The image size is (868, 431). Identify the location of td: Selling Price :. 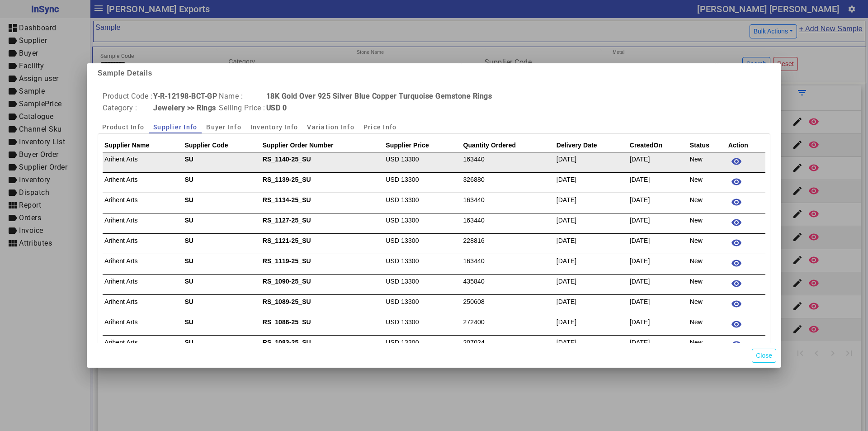
(242, 108).